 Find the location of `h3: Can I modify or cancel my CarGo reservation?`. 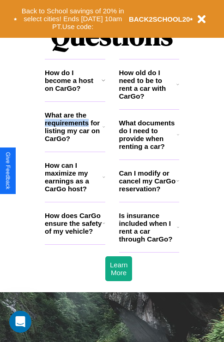

h3: Can I modify or cancel my CarGo reservation? is located at coordinates (148, 181).